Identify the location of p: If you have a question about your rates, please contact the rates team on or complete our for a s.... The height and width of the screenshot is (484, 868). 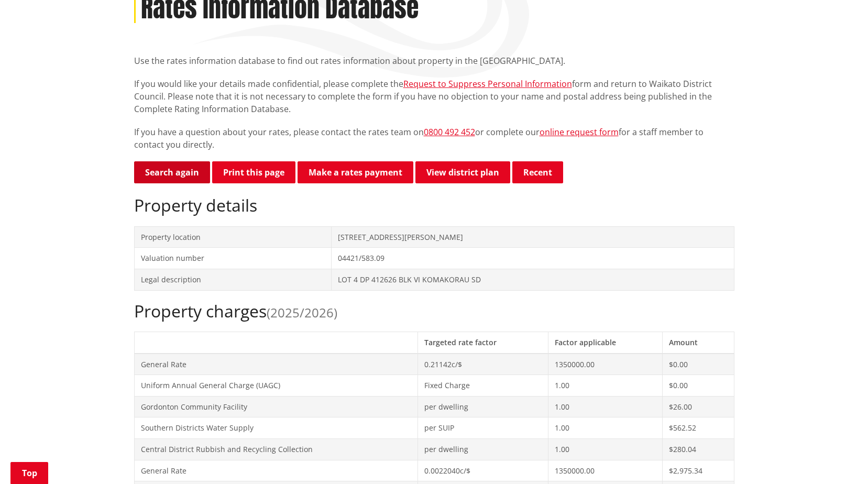
(435, 138).